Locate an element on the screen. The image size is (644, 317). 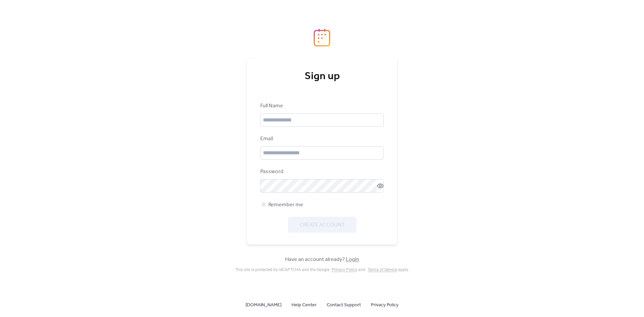
div: Full Name is located at coordinates (321, 106).